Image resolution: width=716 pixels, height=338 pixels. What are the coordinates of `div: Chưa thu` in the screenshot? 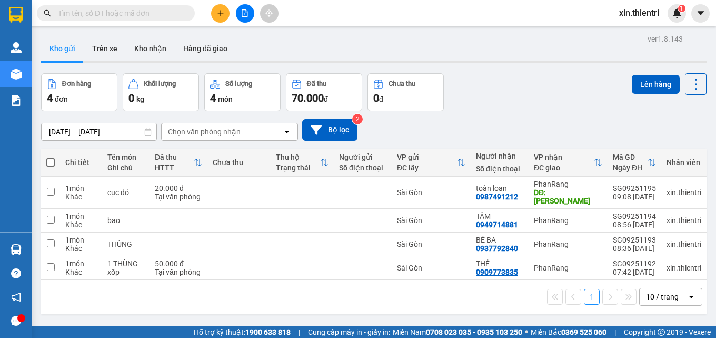 It's located at (239, 162).